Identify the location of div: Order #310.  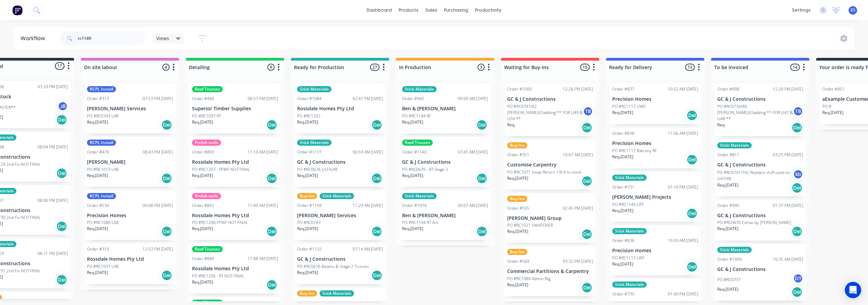
(98, 249).